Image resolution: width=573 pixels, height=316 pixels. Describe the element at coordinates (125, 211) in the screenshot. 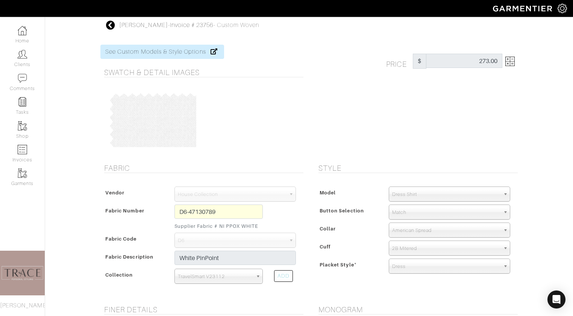

I see `span: Fabric Number` at that location.